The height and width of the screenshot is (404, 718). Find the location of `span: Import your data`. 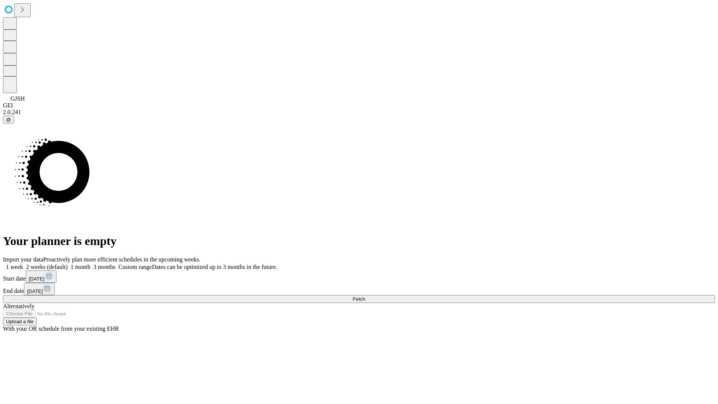

span: Import your data is located at coordinates (23, 259).